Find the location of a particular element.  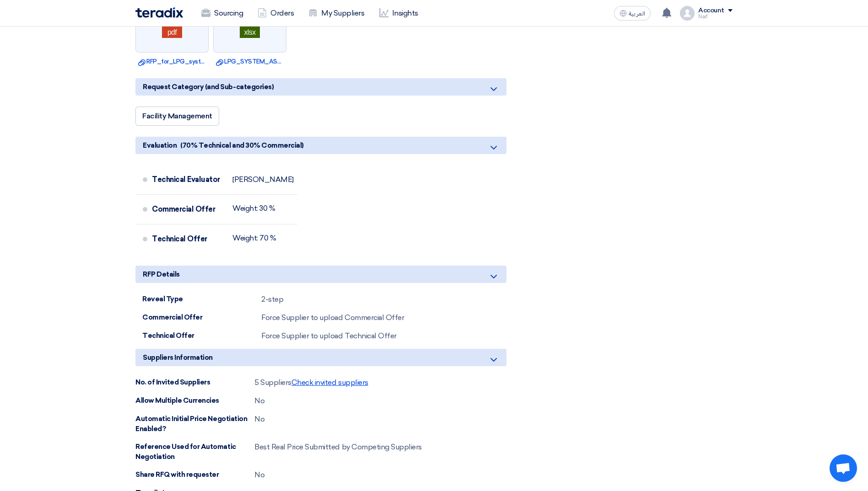

img: Teradix logo is located at coordinates (159, 13).